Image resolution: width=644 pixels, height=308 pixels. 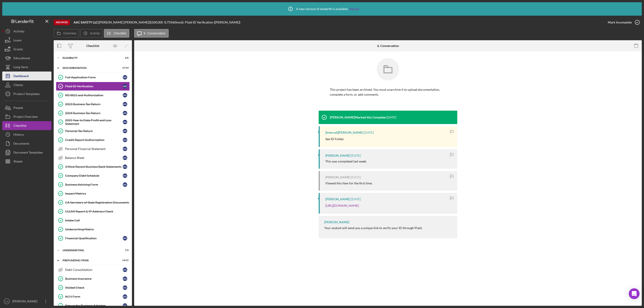 I want to click on div: Your analyst will send you a unique link to verify your ID through Plaid., so click(x=373, y=228).